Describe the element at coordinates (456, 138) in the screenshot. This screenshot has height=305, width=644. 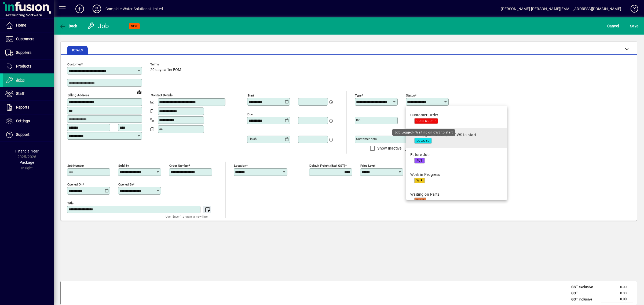
I see `mat-option: Job Logged - Waiting on CWS to start` at that location.